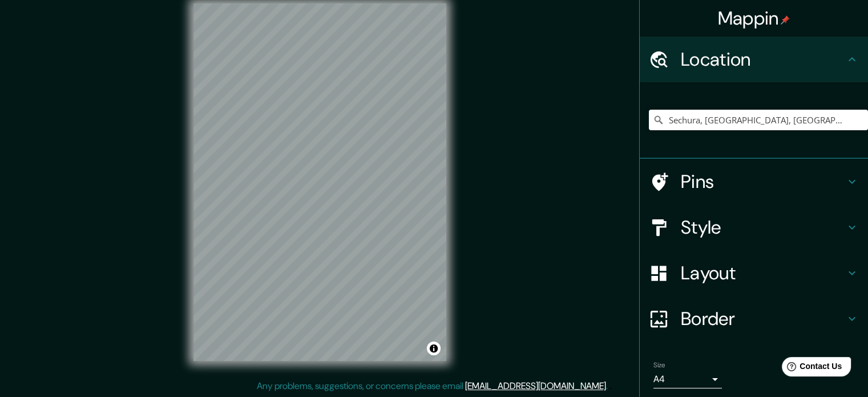 The width and height of the screenshot is (868, 397). I want to click on canvas: Map, so click(320, 182).